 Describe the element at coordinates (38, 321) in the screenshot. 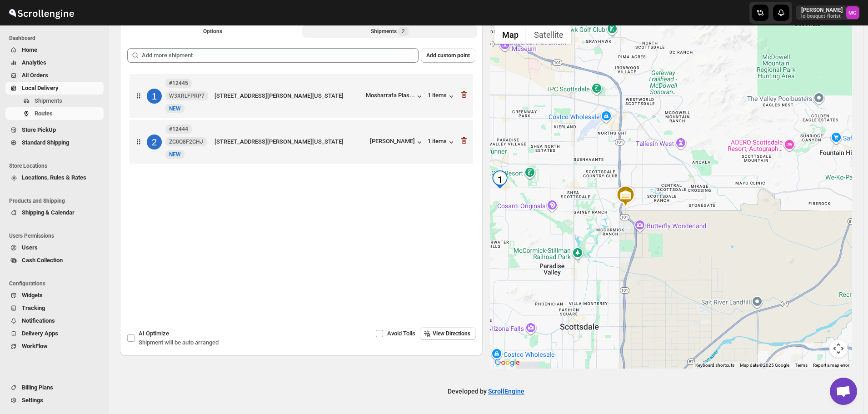

I see `span: Notifications` at that location.